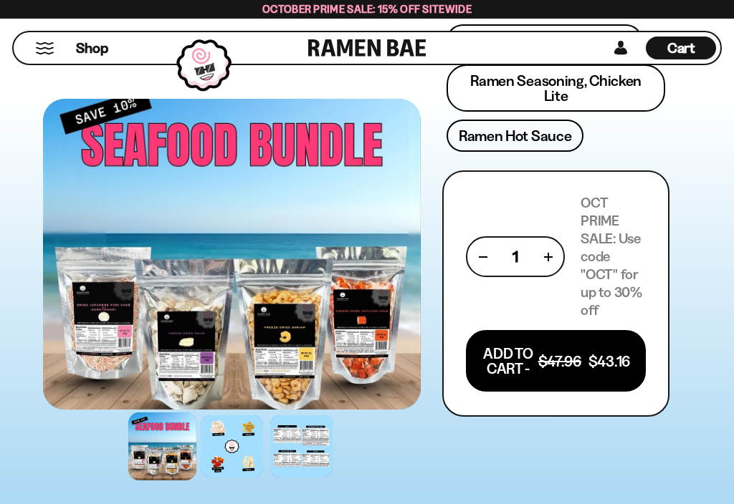 The image size is (734, 504). I want to click on button: Add To Cart - $47.96 $43.16, so click(555, 361).